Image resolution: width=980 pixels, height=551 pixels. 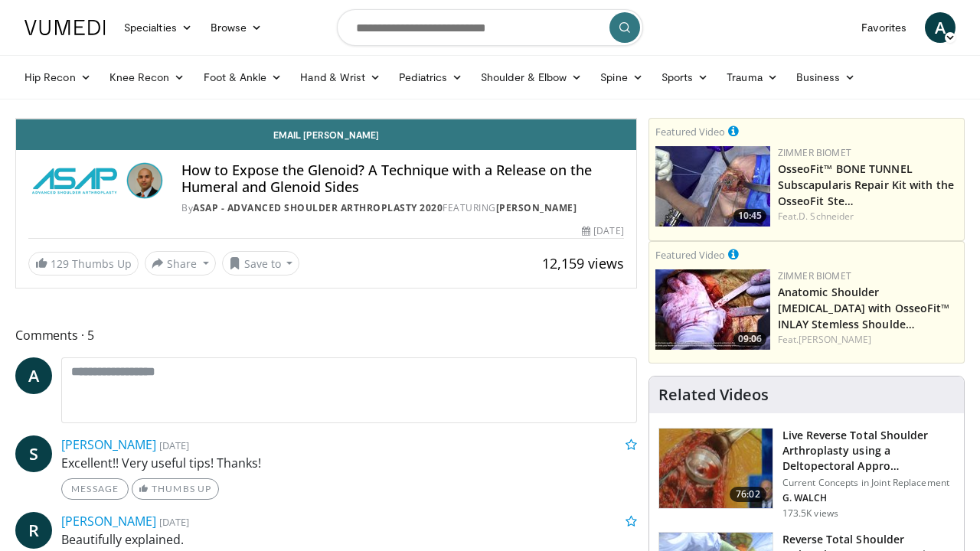 I want to click on span: 12,159 views, so click(x=582, y=263).